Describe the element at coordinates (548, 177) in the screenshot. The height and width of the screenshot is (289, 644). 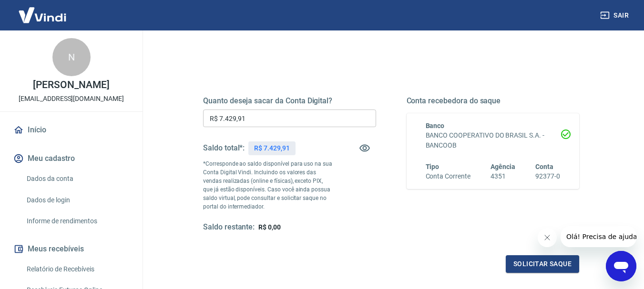
I see `h6: 92377-0` at that location.